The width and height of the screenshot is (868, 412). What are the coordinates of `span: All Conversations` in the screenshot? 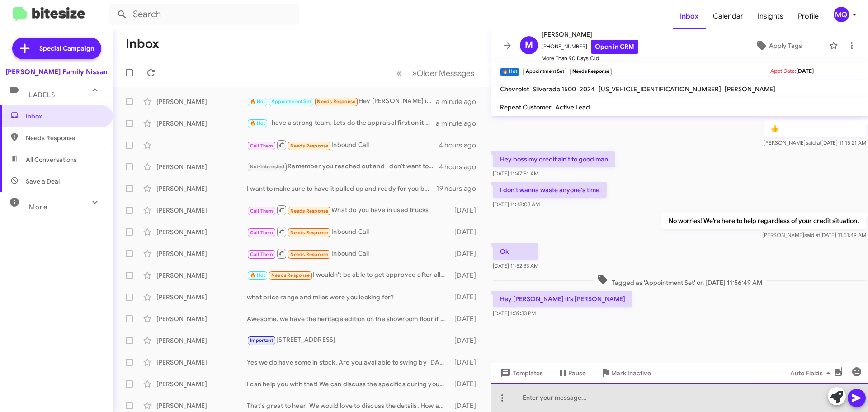 It's located at (51, 160).